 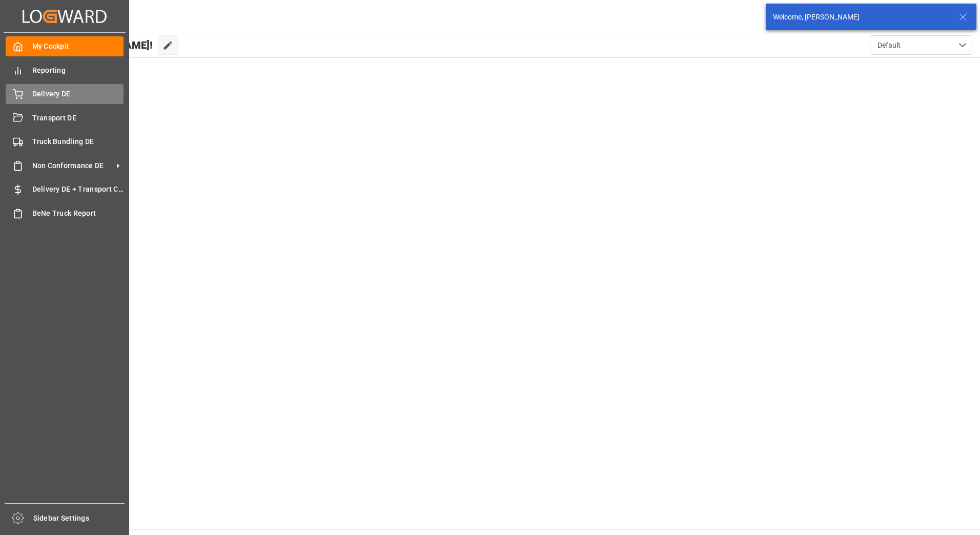 What do you see at coordinates (78, 213) in the screenshot?
I see `span: BeNe Truck Report` at bounding box center [78, 213].